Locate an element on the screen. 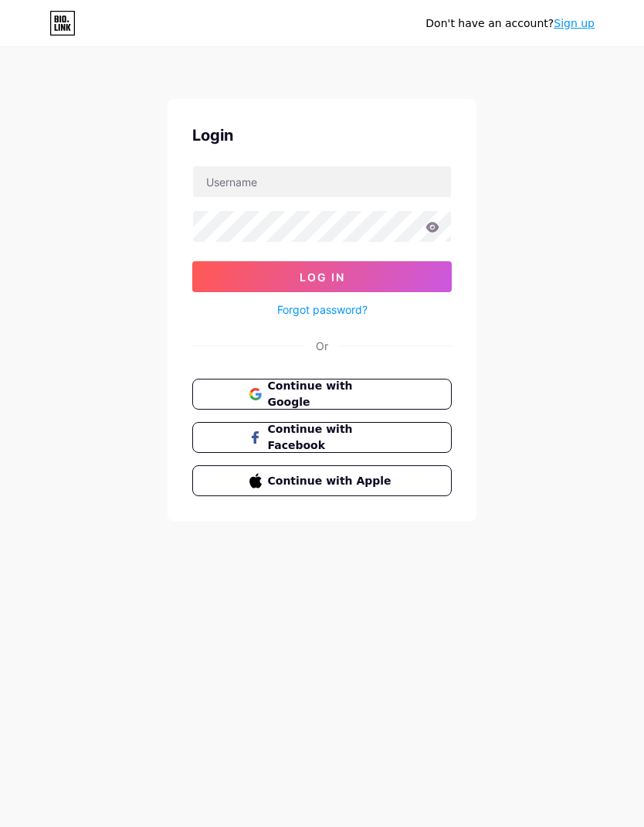 This screenshot has width=644, height=827. button: Continue with Google is located at coordinates (322, 394).